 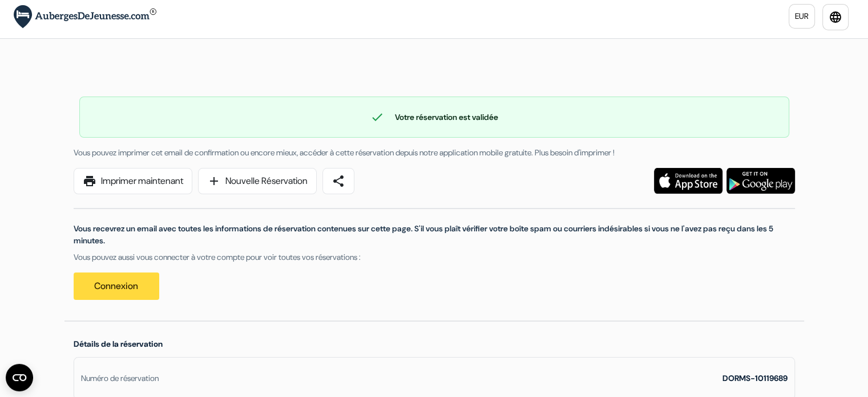 What do you see at coordinates (19, 378) in the screenshot?
I see `button: Open CMP widget` at bounding box center [19, 378].